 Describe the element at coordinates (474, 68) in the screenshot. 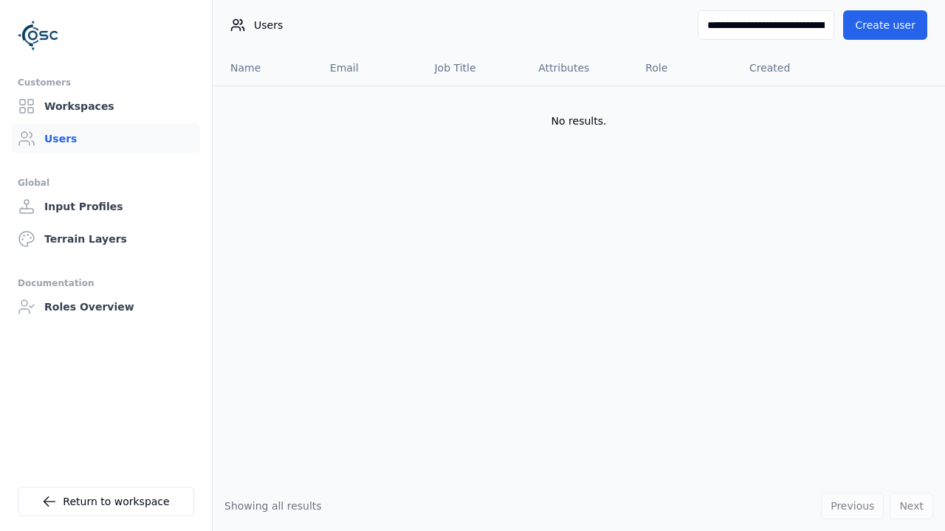

I see `th: Job Title` at that location.